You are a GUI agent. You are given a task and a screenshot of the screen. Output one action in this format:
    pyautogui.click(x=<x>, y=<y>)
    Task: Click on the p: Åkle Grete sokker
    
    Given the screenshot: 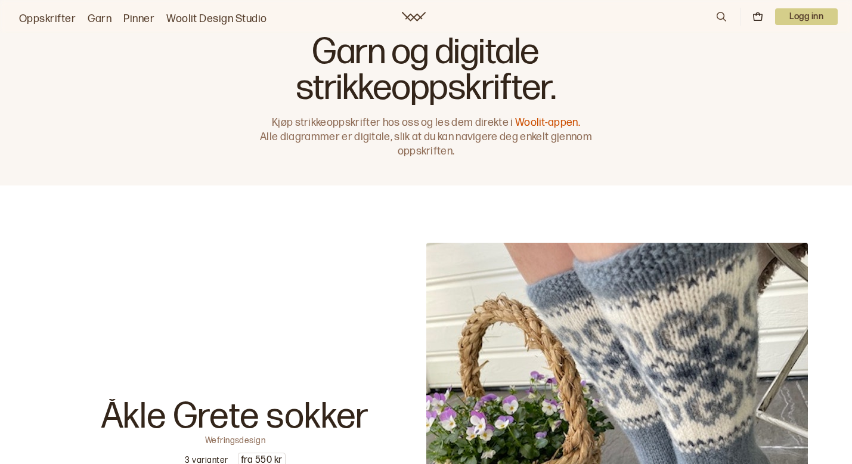 What is the action you would take?
    pyautogui.click(x=236, y=417)
    